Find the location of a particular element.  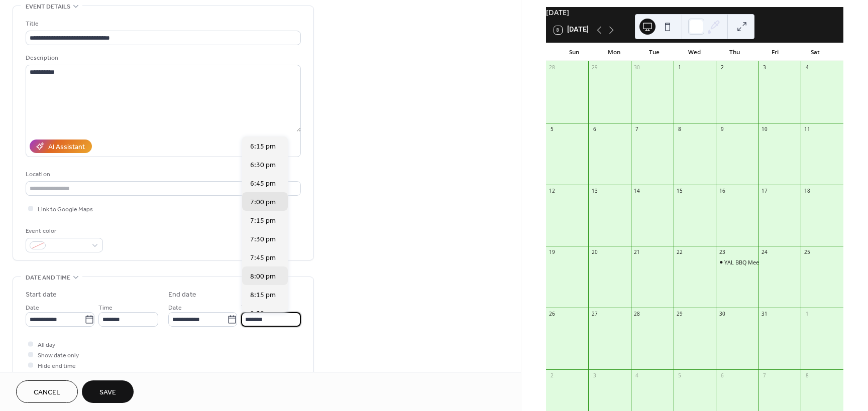

div: 25 is located at coordinates (807, 252).